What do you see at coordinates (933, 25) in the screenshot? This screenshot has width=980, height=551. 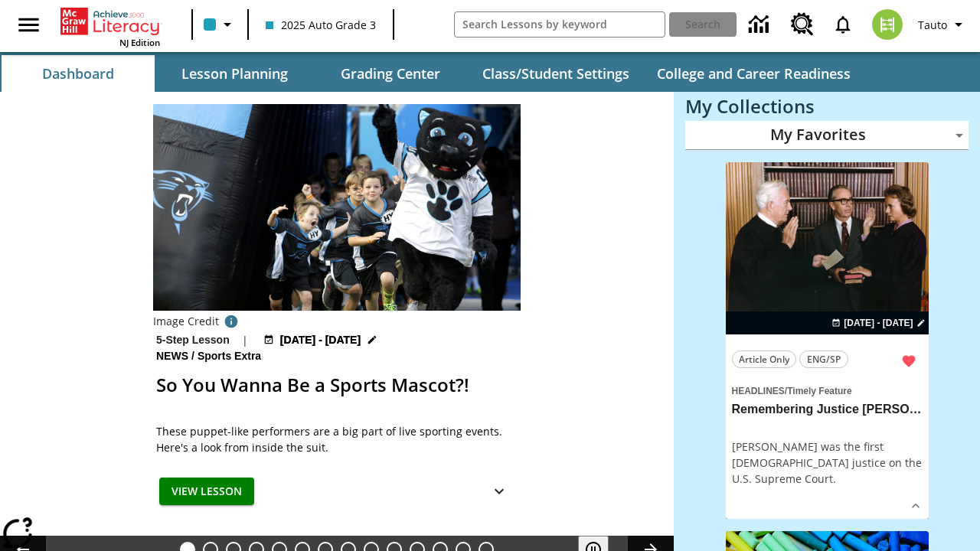 I see `span: Tauto` at bounding box center [933, 25].